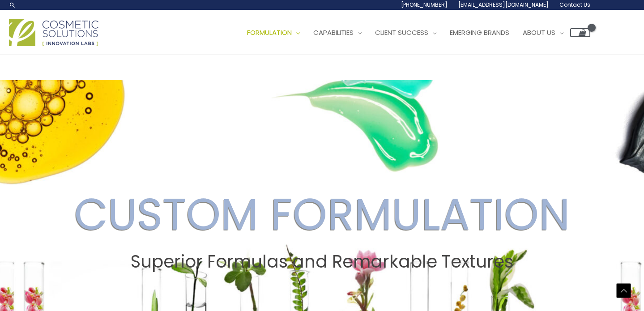  Describe the element at coordinates (539, 32) in the screenshot. I see `span: About Us` at that location.